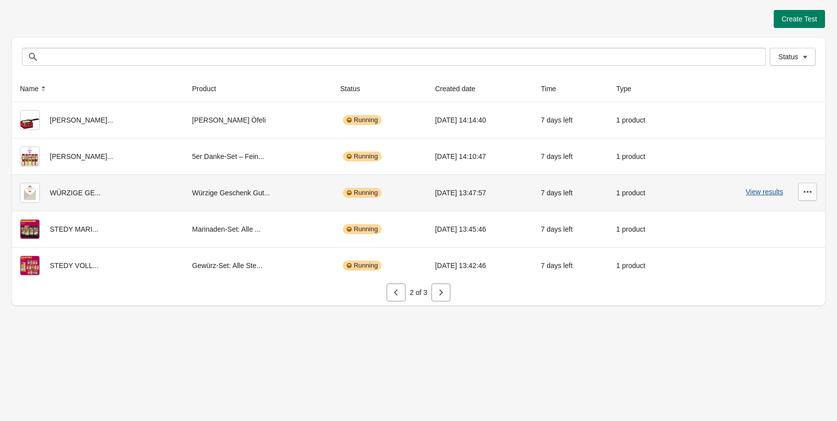 The width and height of the screenshot is (837, 421). What do you see at coordinates (553, 89) in the screenshot?
I see `button: Time` at bounding box center [553, 89].